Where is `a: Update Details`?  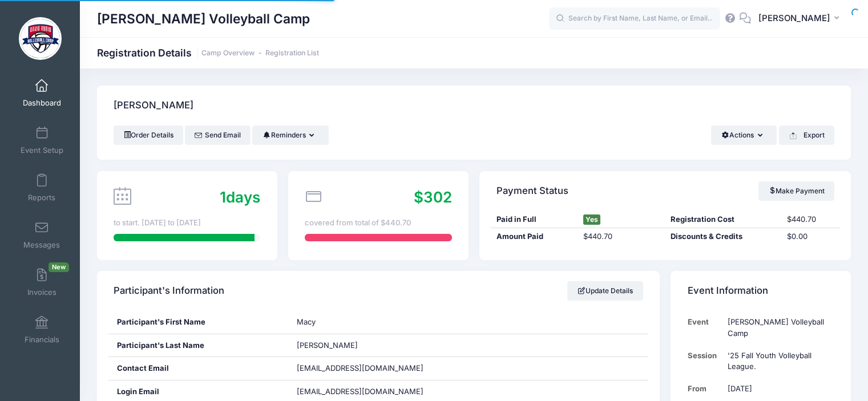
a: Update Details is located at coordinates (605, 291).